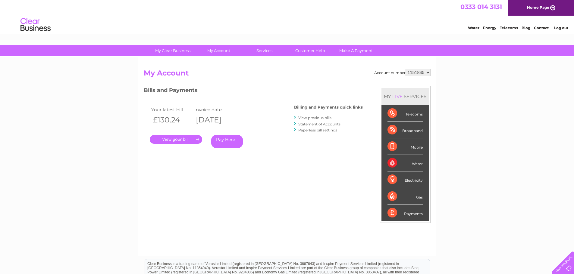 The image size is (574, 274). What do you see at coordinates (319, 124) in the screenshot?
I see `a: Statement of Accounts` at bounding box center [319, 124].